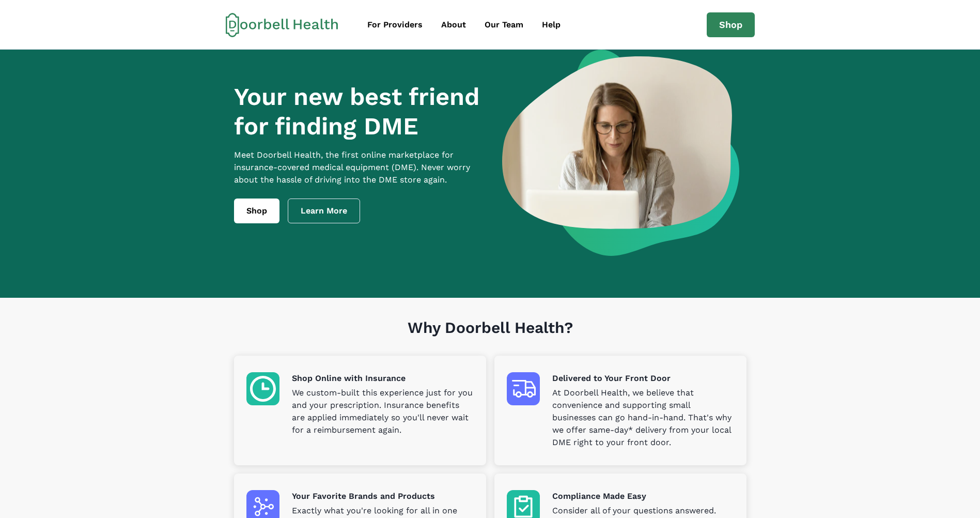 The width and height of the screenshot is (980, 518). What do you see at coordinates (643, 418) in the screenshot?
I see `p: At Doorbell Health, we believe that convenience and supporting small businesses can go hand-in-ha...` at bounding box center [643, 418].